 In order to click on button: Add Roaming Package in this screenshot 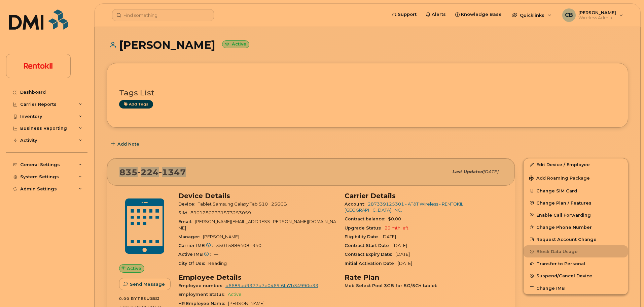, I will do `click(575, 177)`.